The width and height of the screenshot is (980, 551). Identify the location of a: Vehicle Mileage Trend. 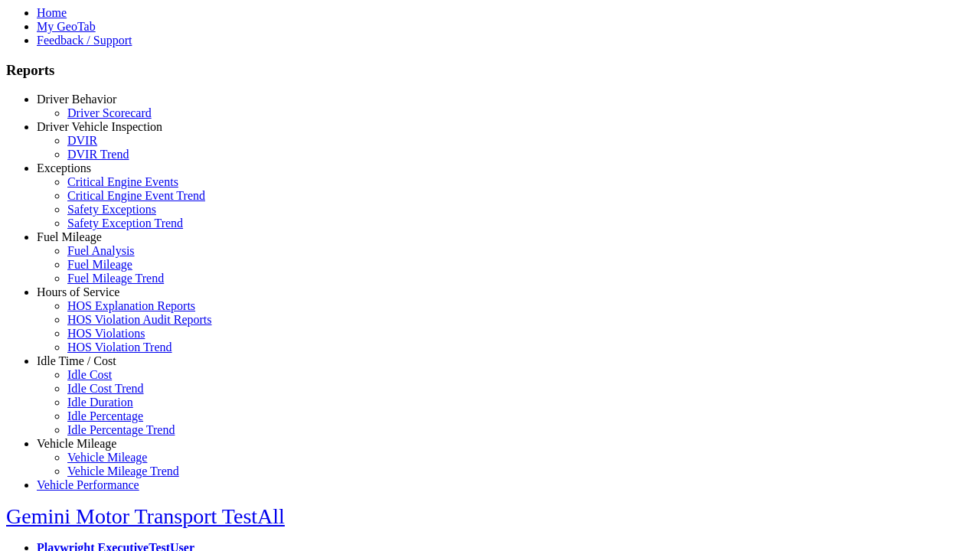
(123, 471).